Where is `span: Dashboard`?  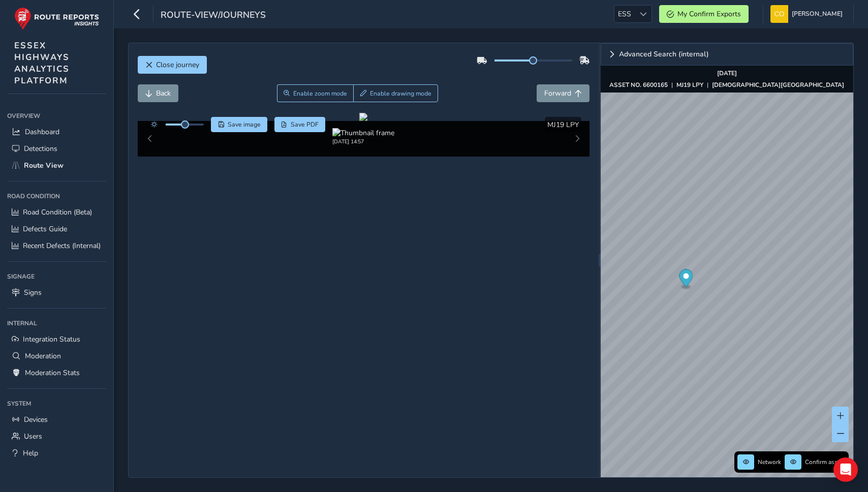
span: Dashboard is located at coordinates (42, 132).